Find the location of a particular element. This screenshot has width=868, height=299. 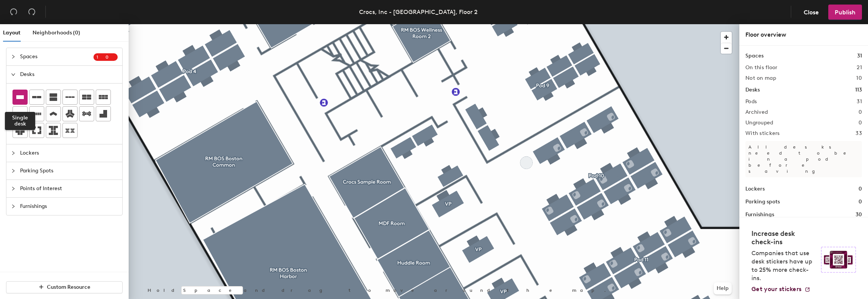

span: expanded is located at coordinates (13, 74).